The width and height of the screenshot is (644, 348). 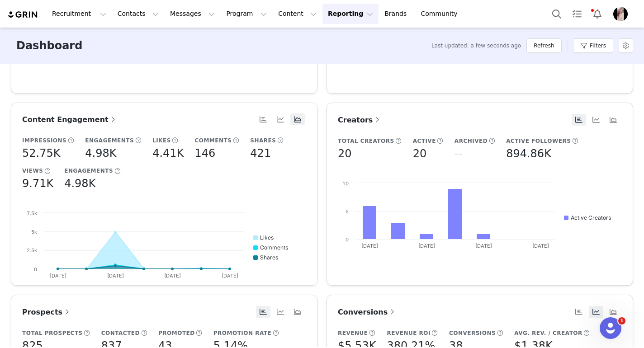 I want to click on text: Comments, so click(x=274, y=247).